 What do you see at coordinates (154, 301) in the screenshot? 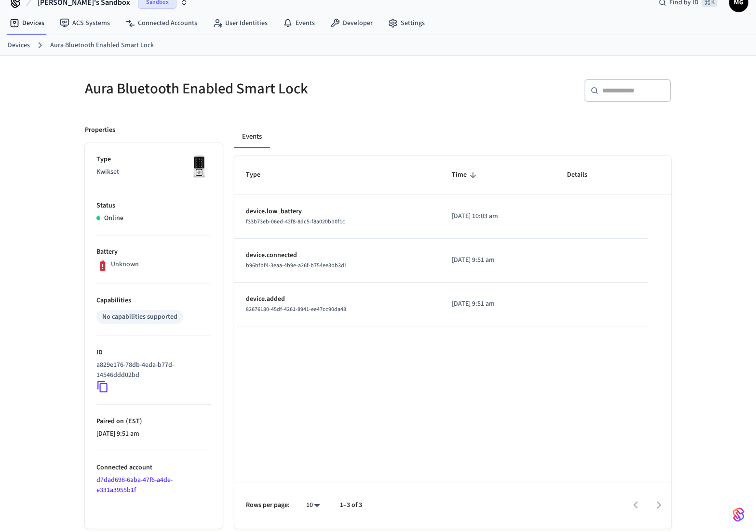
I see `p: Capabilities` at bounding box center [154, 301].